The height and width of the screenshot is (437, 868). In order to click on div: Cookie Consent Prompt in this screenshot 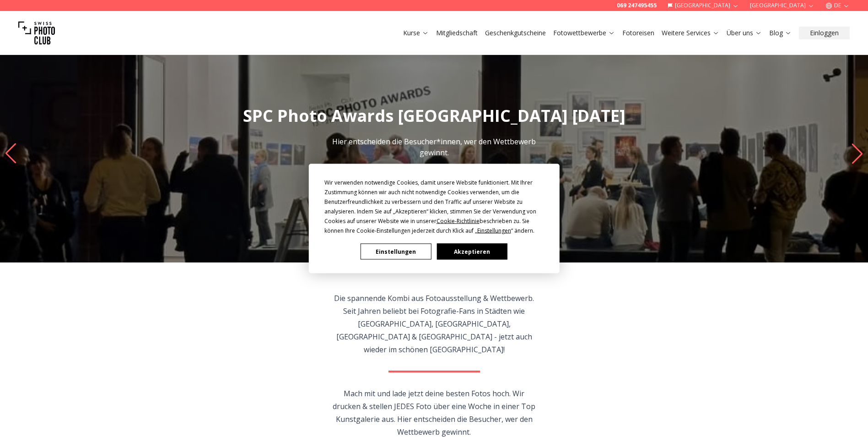, I will do `click(434, 218)`.